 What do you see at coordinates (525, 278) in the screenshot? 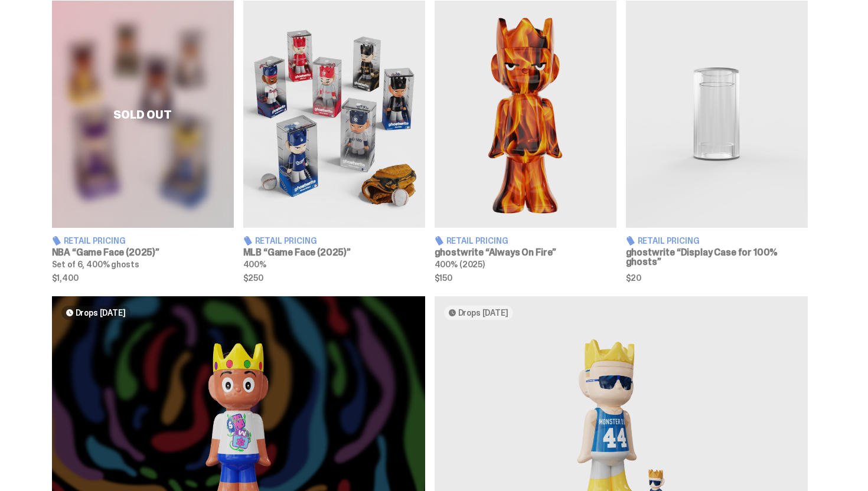
I see `span: $150` at bounding box center [525, 278].